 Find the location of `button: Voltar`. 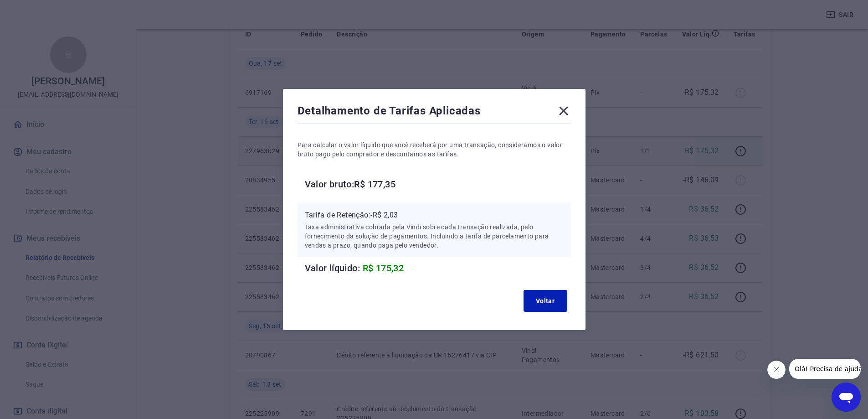

button: Voltar is located at coordinates (545, 301).